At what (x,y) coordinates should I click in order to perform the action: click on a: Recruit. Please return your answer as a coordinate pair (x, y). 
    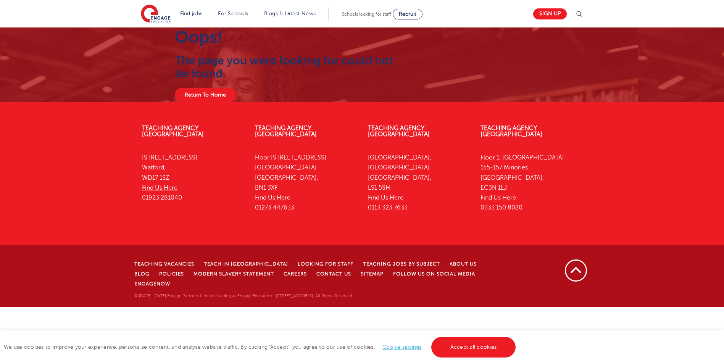
    Looking at the image, I should click on (408, 14).